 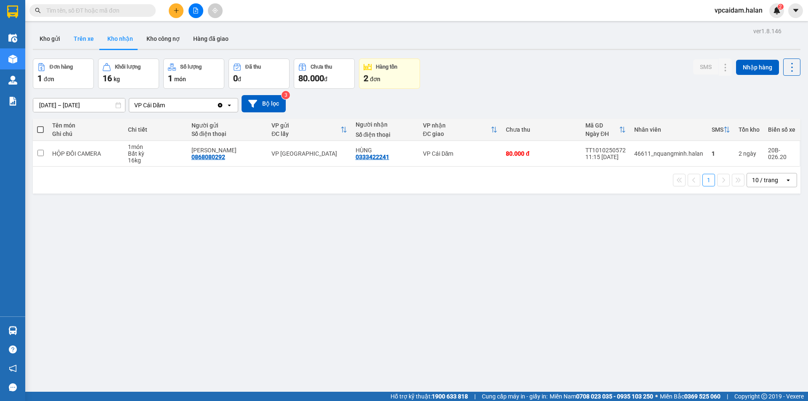 What do you see at coordinates (541, 154) in the screenshot?
I see `div: 80.000 đ` at bounding box center [541, 154].